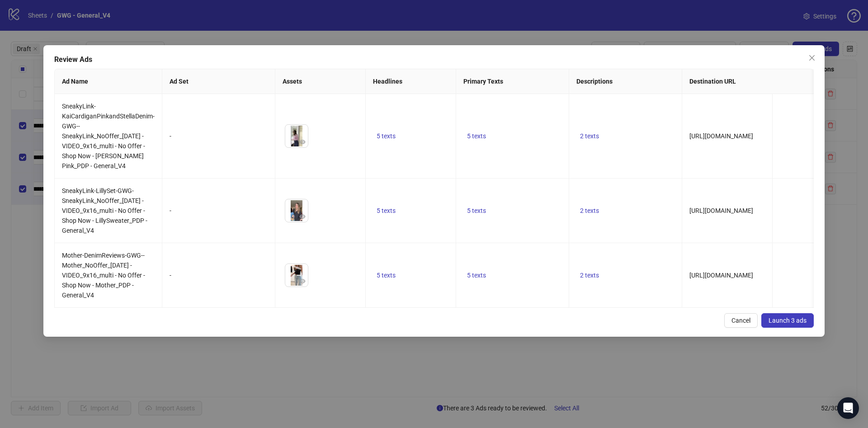 Image resolution: width=868 pixels, height=428 pixels. I want to click on th: Ad Set, so click(219, 81).